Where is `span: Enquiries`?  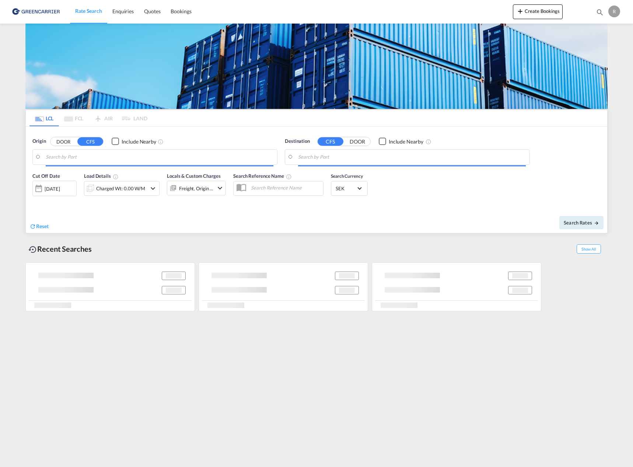 span: Enquiries is located at coordinates (123, 11).